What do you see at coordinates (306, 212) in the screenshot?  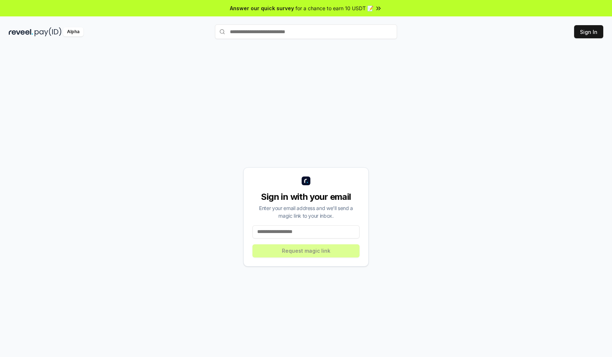 I see `div: Enter your email address and we’ll send a magic link to your inbox.` at bounding box center [306, 212].